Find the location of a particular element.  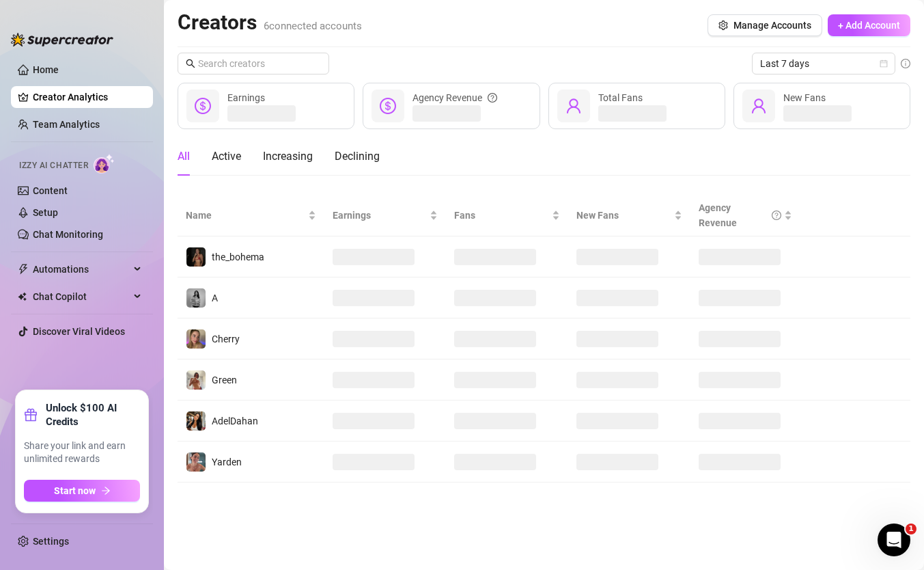

span: A is located at coordinates (214, 298).